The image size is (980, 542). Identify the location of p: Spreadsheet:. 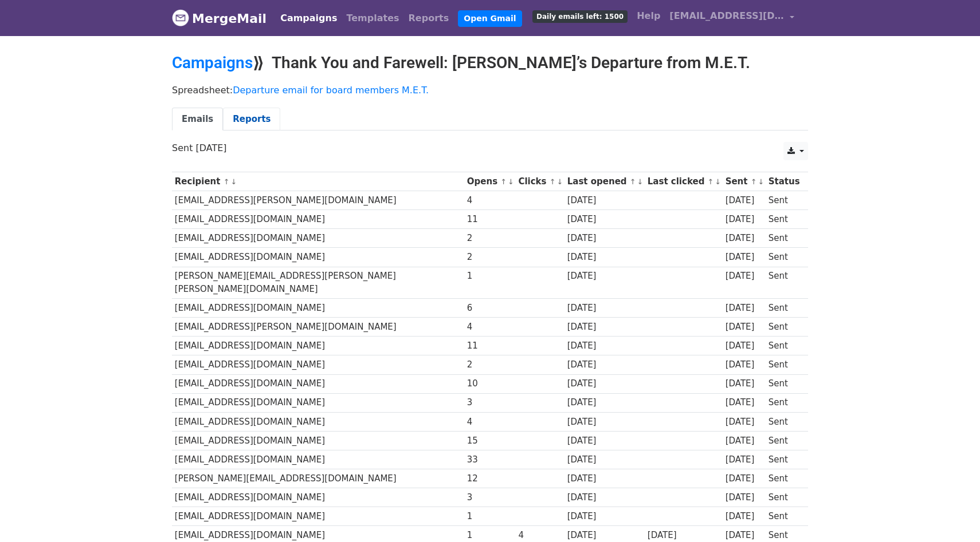
(490, 90).